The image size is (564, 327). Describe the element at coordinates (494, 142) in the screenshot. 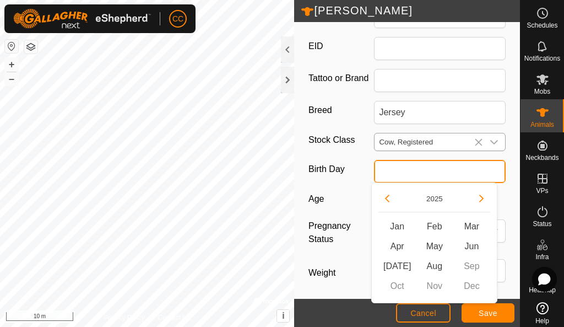

I see `div: dropdown trigger` at that location.